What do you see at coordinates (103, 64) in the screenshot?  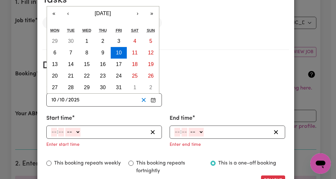 I see `button: October 16, 2025` at bounding box center [103, 64].